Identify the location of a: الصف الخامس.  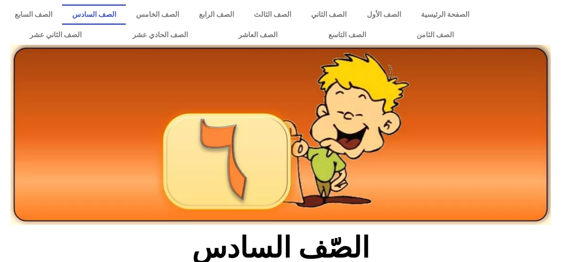
(157, 15).